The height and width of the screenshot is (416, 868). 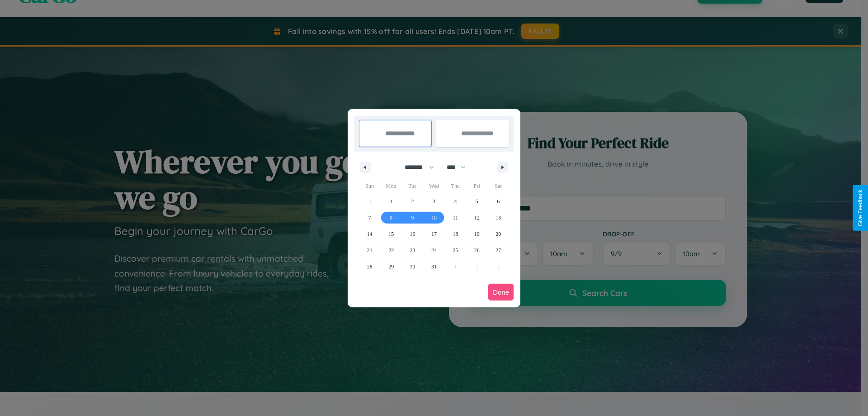 What do you see at coordinates (476, 233) in the screenshot?
I see `button: 19` at bounding box center [476, 233].